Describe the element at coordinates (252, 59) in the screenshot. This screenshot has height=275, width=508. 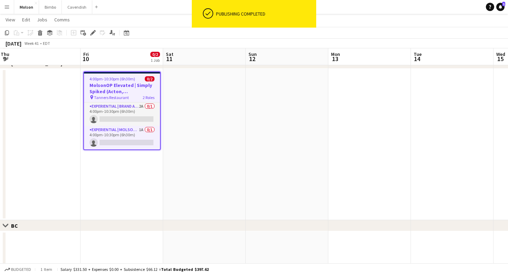
I see `span: 12` at that location.